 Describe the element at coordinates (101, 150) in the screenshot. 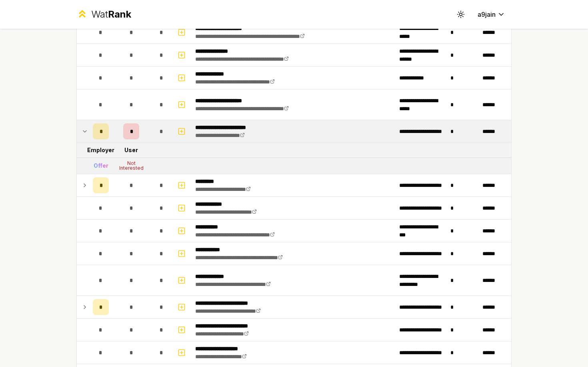

I see `td: Employer` at that location.